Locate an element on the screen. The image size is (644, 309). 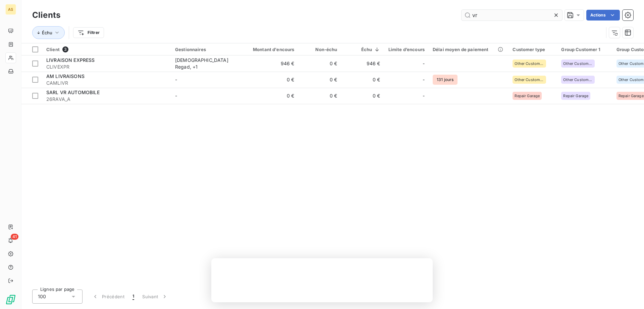
button: Échu is located at coordinates (48, 33).